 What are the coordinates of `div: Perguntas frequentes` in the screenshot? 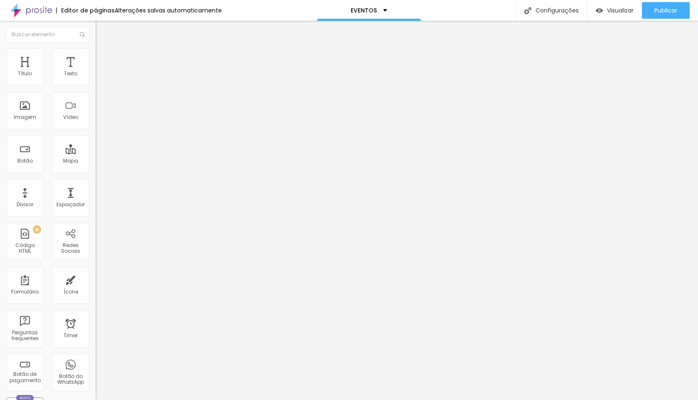 It's located at (25, 335).